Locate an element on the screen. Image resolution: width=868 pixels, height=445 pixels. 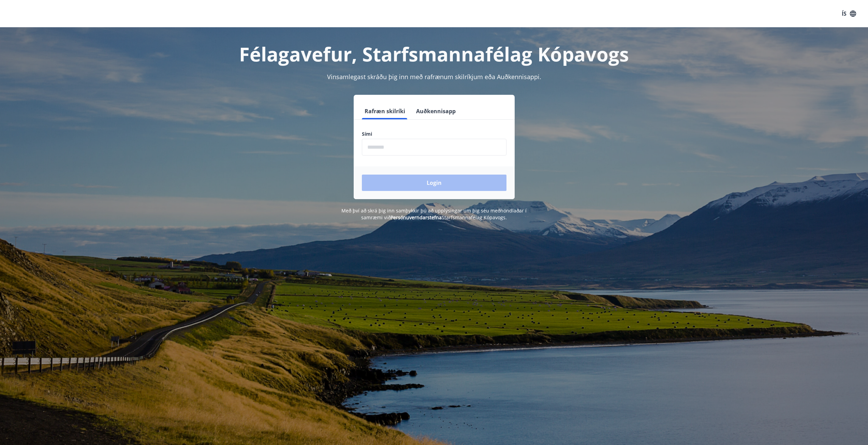
button: Auðkennisapp is located at coordinates (436, 111).